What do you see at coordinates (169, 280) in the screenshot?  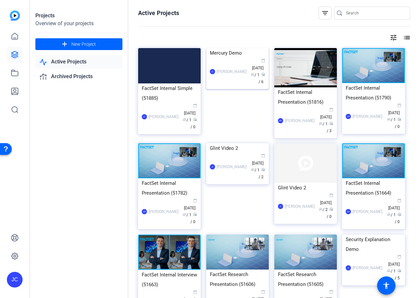 I see `div: FactSet Internal Interview (51663)` at bounding box center [169, 280].